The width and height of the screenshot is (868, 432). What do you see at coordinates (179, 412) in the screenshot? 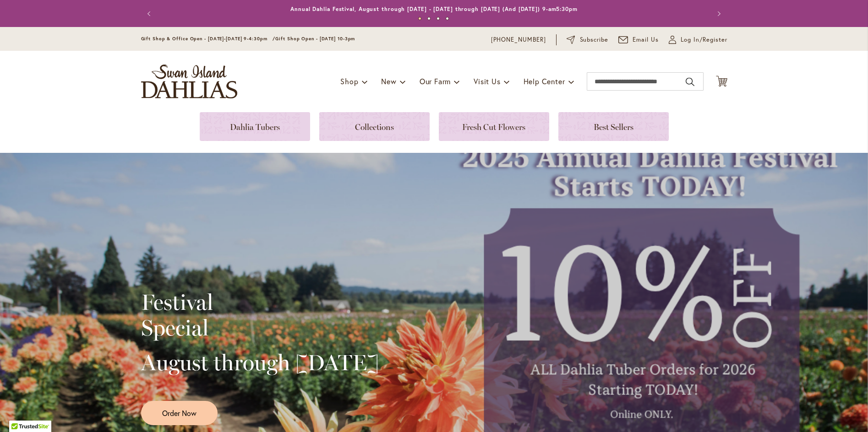
I see `a: Order Now` at bounding box center [179, 412].